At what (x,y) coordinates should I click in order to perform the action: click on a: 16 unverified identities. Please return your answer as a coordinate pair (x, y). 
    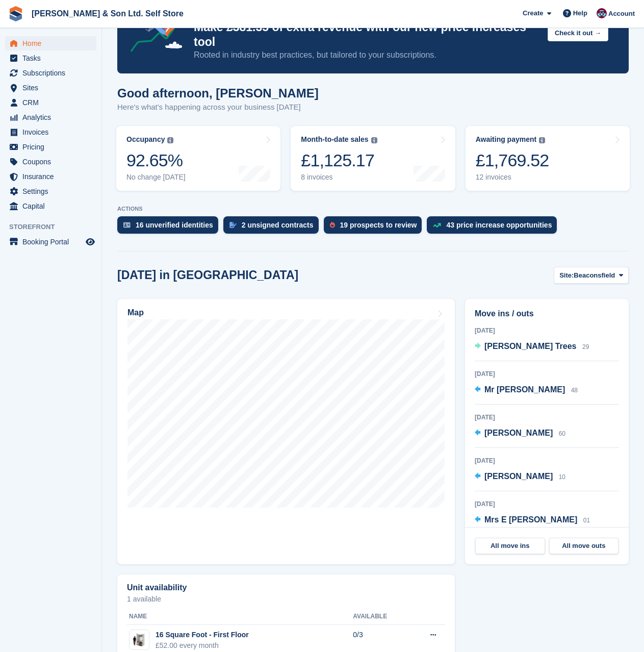
    Looking at the image, I should click on (170, 227).